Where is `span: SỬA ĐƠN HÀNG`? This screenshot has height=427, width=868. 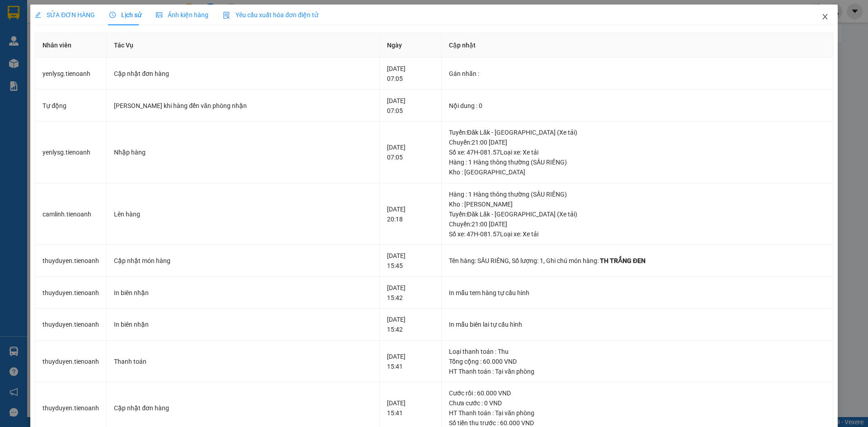
span: SỬA ĐƠN HÀNG is located at coordinates (65, 15).